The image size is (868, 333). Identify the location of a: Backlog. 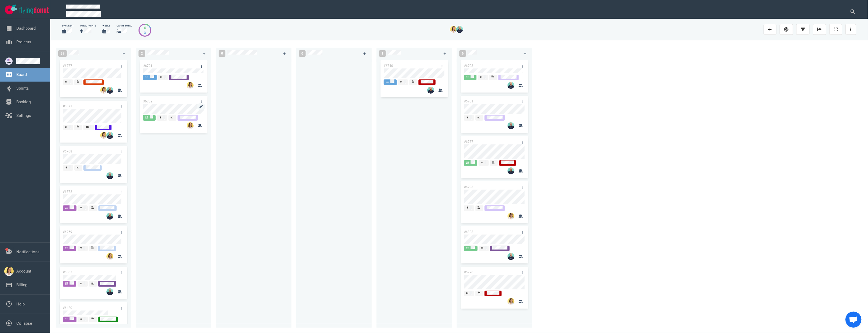
(24, 102).